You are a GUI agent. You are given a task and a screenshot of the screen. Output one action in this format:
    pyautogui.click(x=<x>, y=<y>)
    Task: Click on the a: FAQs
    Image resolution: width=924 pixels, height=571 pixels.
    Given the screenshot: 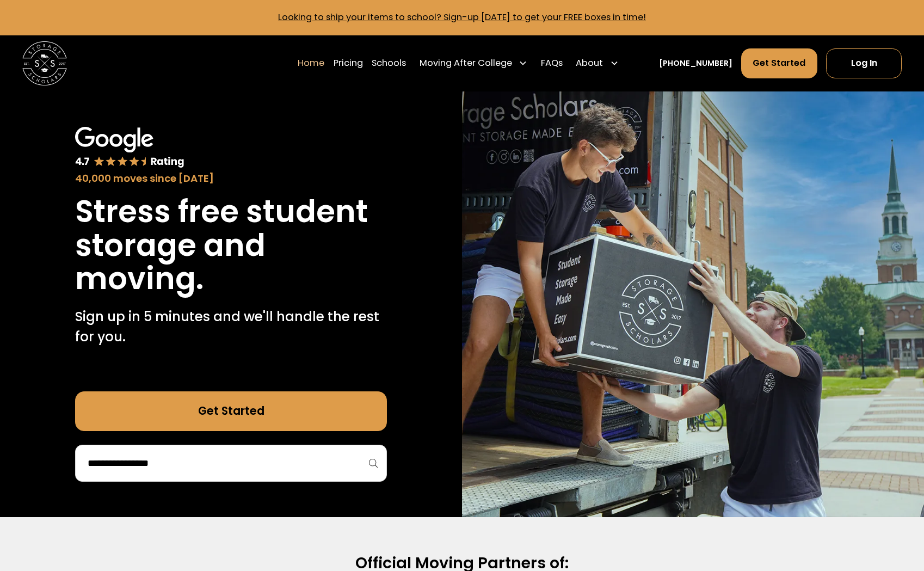 What is the action you would take?
    pyautogui.click(x=552, y=63)
    